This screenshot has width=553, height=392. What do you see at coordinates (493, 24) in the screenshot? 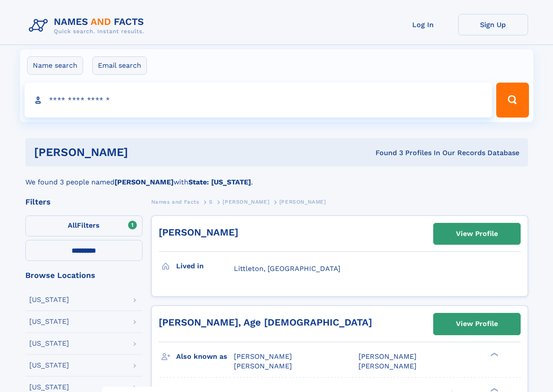
I see `a: Sign Up` at bounding box center [493, 24].